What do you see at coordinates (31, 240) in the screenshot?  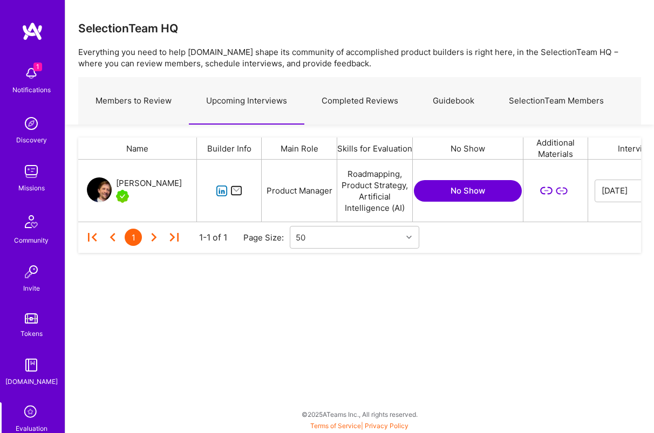 I see `div: Community` at bounding box center [31, 240].